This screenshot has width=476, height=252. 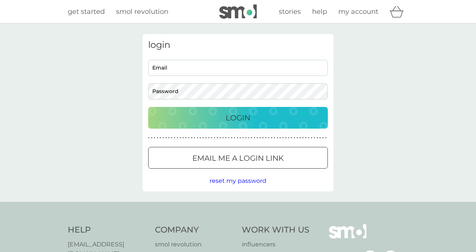 I want to click on a: stories, so click(x=290, y=12).